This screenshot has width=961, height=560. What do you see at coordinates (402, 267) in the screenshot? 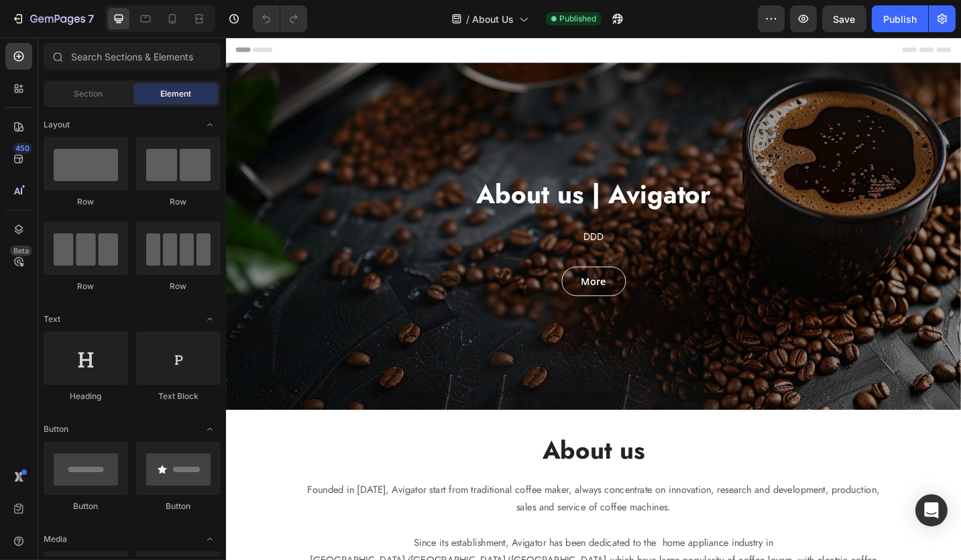
I see `p: More` at bounding box center [402, 267].